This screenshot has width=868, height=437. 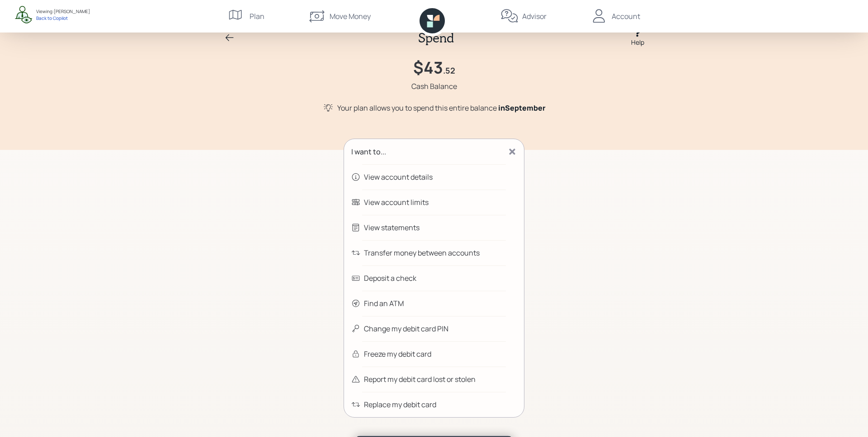 What do you see at coordinates (257, 16) in the screenshot?
I see `div: Plan` at bounding box center [257, 16].